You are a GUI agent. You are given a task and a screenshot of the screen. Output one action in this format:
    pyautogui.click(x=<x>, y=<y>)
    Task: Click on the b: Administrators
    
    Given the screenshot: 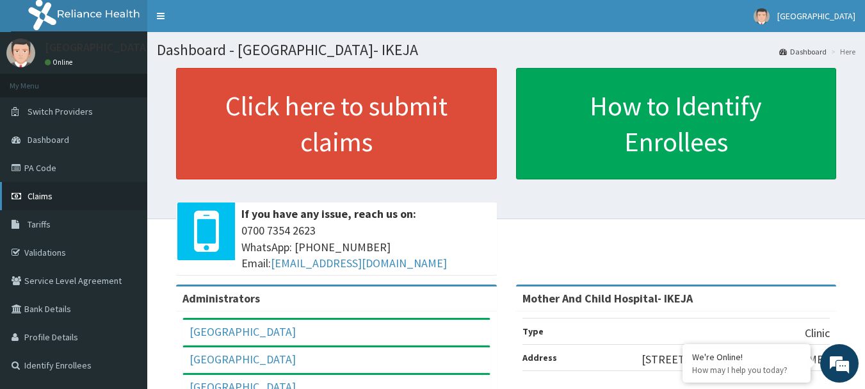 What is the action you would take?
    pyautogui.click(x=221, y=298)
    